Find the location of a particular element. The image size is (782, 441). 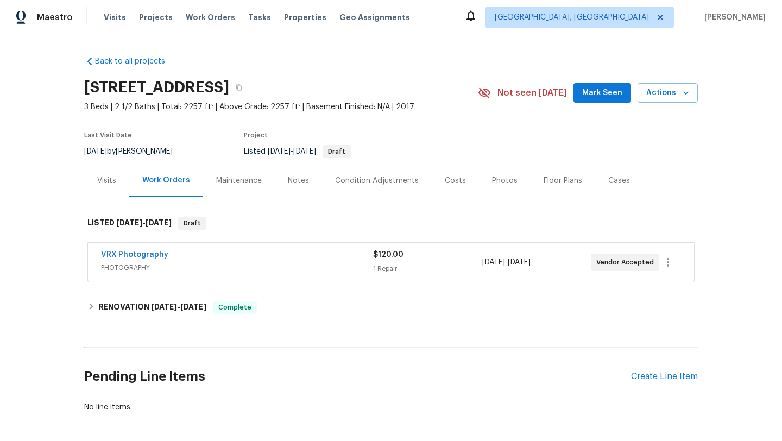

div: Photos is located at coordinates (505, 181).